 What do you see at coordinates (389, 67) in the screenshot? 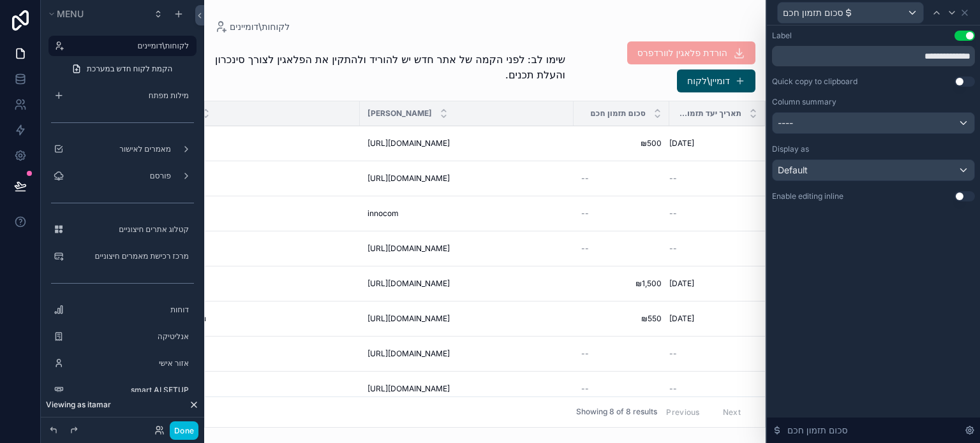
I see `span: שימו לב: לפני הקמה של אתר חדש יש להוריד ולהתקין את הפלאגין לצורך סינכרון והעלת תכנים.` at bounding box center [389, 67].